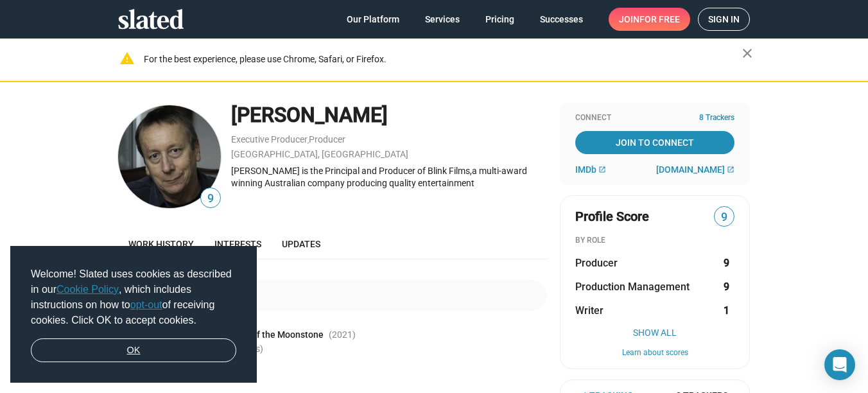 The height and width of the screenshot is (393, 868). Describe the element at coordinates (632, 286) in the screenshot. I see `span: Production Management` at that location.